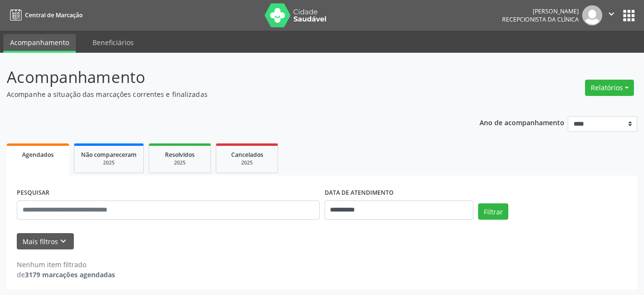 This screenshot has height=295, width=644. Describe the element at coordinates (65, 265) in the screenshot. I see `div: Nenhum item filtrado` at that location.